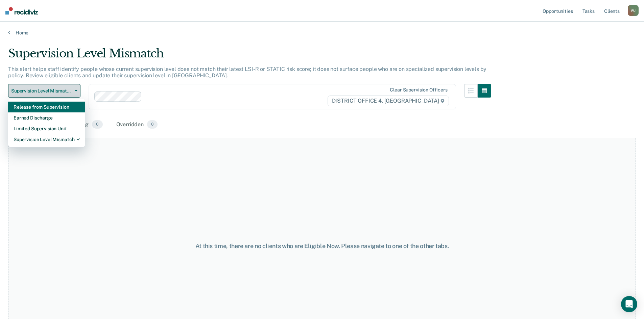 This screenshot has height=319, width=644. Describe the element at coordinates (21, 11) in the screenshot. I see `img: Recidiviz` at that location.